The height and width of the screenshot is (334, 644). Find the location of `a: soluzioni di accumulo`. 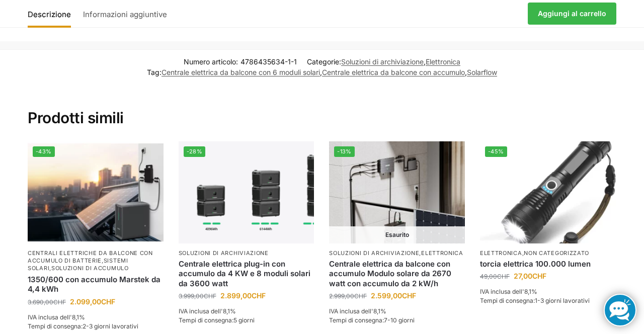

a: soluzioni di accumulo is located at coordinates (90, 268).